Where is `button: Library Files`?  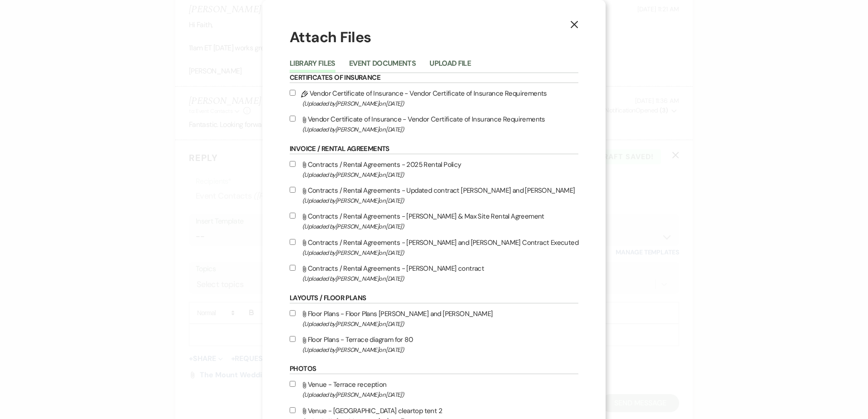 button: Library Files is located at coordinates (312, 66).